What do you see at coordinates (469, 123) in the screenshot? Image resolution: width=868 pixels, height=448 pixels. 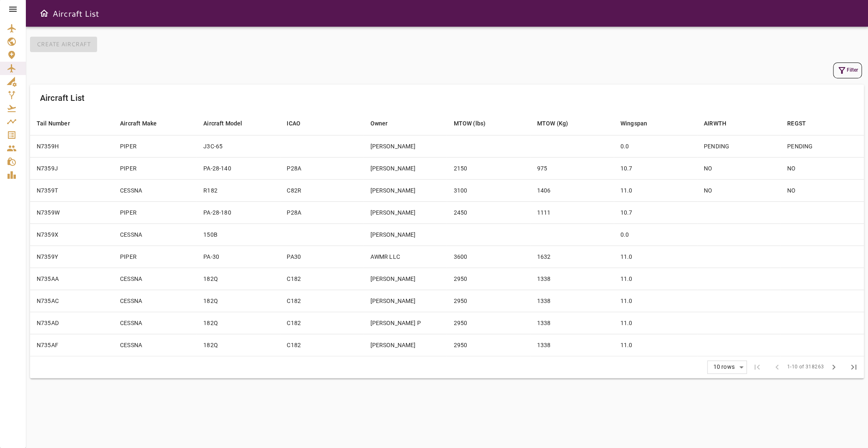 I see `div: MTOW (lbs)` at bounding box center [469, 123].